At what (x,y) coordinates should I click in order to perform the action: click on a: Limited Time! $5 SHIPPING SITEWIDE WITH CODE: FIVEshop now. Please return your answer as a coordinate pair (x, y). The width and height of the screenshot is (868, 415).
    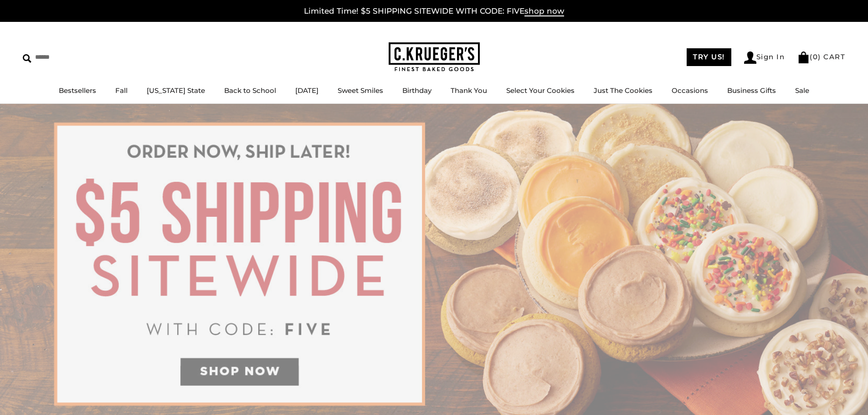
    Looking at the image, I should click on (434, 12).